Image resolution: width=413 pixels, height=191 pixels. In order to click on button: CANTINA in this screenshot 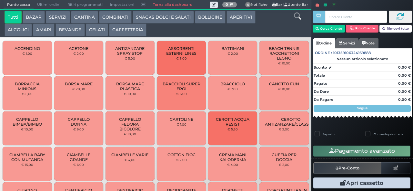, I will do `click(85, 17)`.